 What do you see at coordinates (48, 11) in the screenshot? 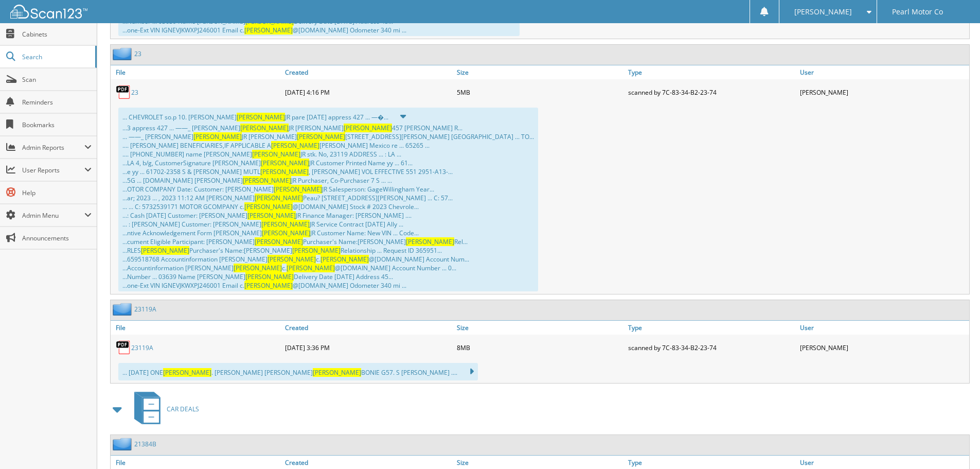
I see `img: scan123-logo-white.svg` at bounding box center [48, 11].